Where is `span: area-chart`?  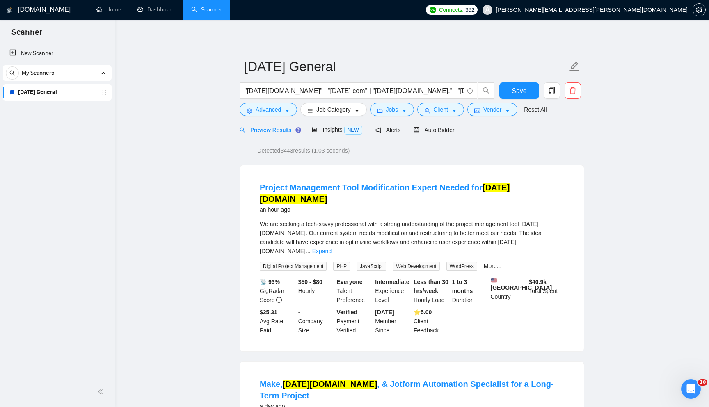 span: area-chart is located at coordinates (315, 130).